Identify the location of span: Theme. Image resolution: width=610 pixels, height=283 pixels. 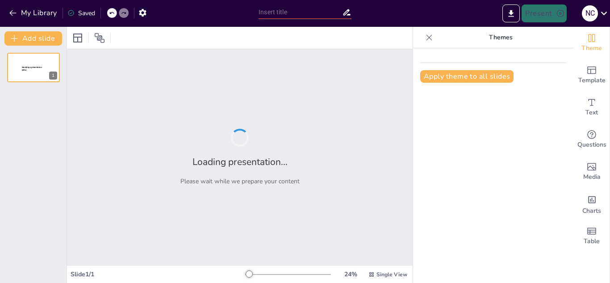
(592, 48).